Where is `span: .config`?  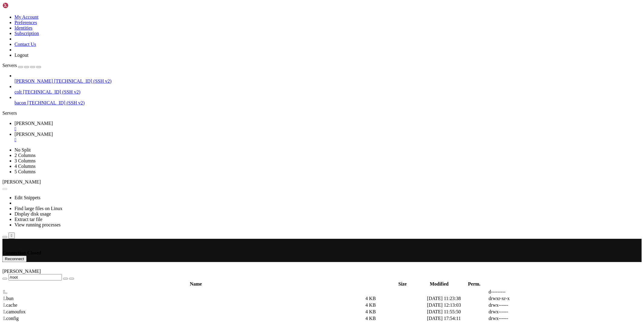
span: .config is located at coordinates (11, 318).